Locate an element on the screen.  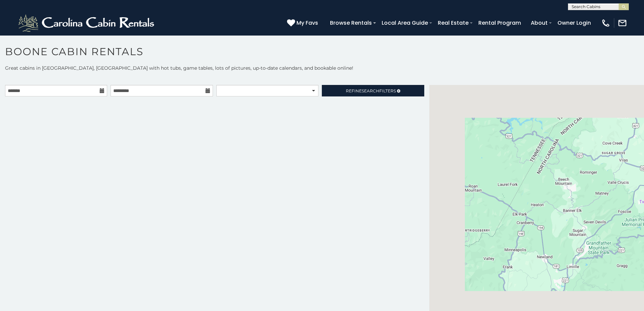
a: About is located at coordinates (539, 23).